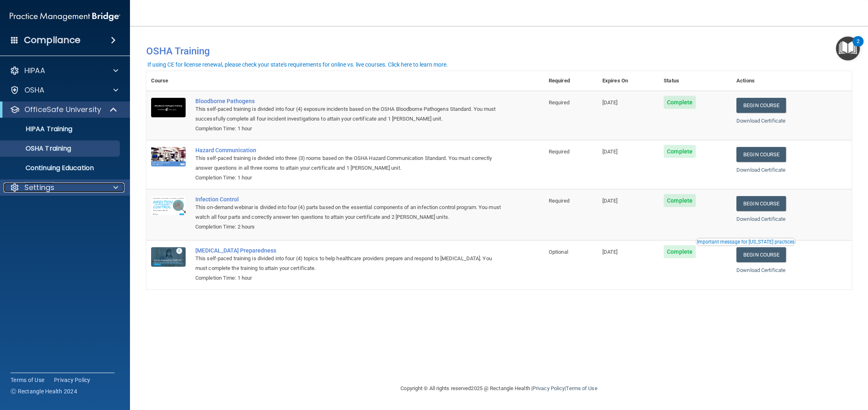 The image size is (868, 410). I want to click on p: Settings, so click(39, 188).